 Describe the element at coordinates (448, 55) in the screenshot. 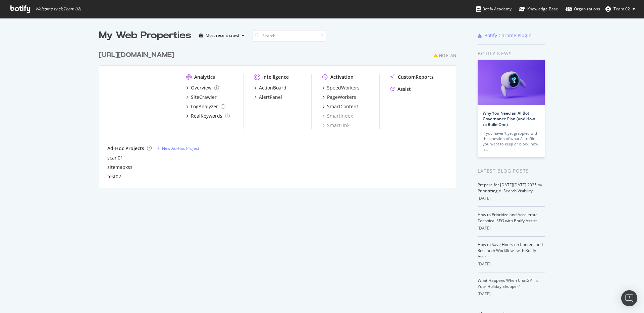

I see `div: No Plan` at that location.